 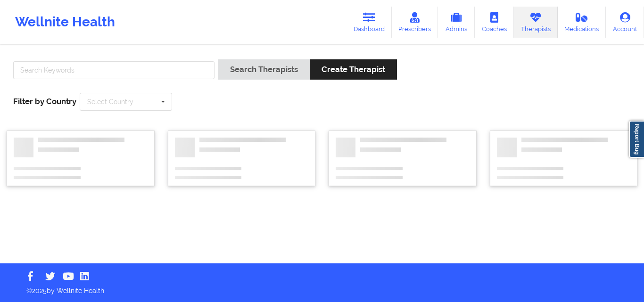 What do you see at coordinates (111, 102) in the screenshot?
I see `div: Select Country` at bounding box center [111, 102].